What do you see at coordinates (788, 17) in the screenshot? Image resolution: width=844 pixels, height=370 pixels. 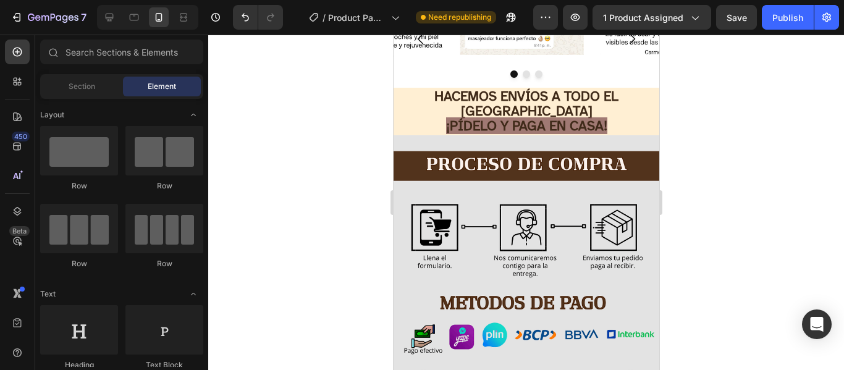 I see `div: Publish` at bounding box center [788, 17].